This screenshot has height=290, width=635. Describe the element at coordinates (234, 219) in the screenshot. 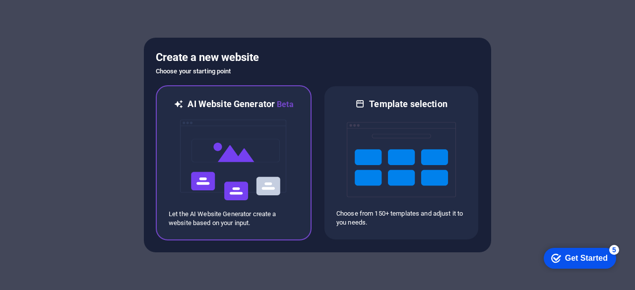

I see `p: Let the AI Website Generator create a website based on your input.` at that location.